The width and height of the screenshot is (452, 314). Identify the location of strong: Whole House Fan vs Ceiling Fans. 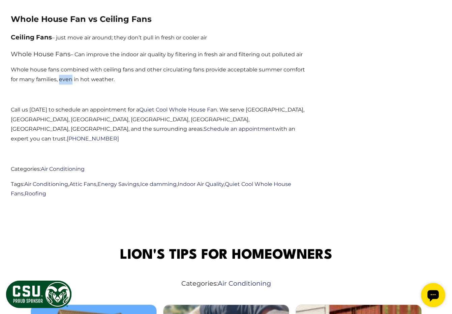
(81, 19).